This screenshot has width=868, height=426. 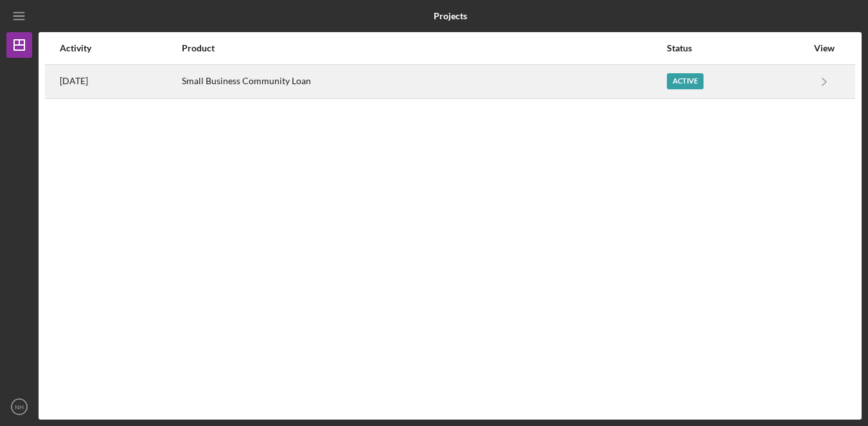 I want to click on b: Projects, so click(x=450, y=16).